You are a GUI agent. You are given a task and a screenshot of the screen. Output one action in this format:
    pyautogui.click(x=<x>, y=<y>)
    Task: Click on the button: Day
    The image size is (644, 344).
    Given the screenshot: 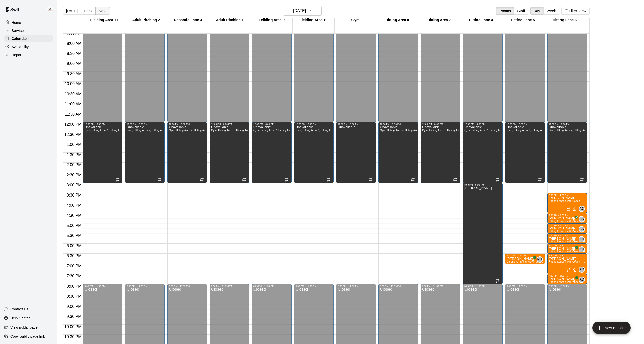 What is the action you would take?
    pyautogui.click(x=537, y=11)
    